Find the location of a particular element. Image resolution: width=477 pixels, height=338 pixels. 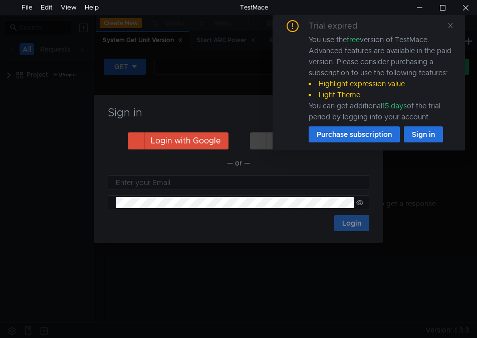

button: Login with Google is located at coordinates (178, 141).